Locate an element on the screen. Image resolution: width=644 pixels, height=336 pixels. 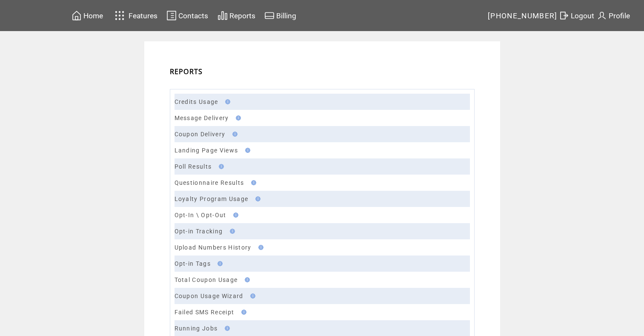
span: REPORTS is located at coordinates (186, 71).